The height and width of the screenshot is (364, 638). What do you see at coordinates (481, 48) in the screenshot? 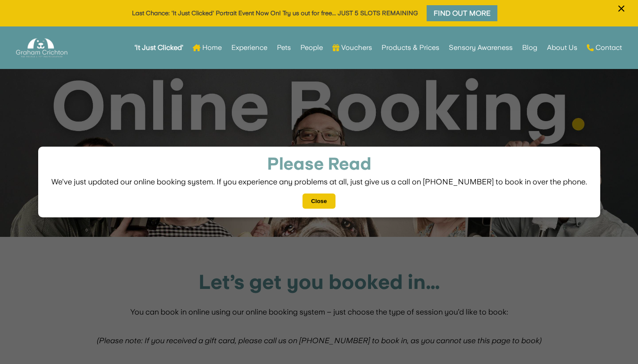
I see `a: Sensory Awareness` at bounding box center [481, 48].